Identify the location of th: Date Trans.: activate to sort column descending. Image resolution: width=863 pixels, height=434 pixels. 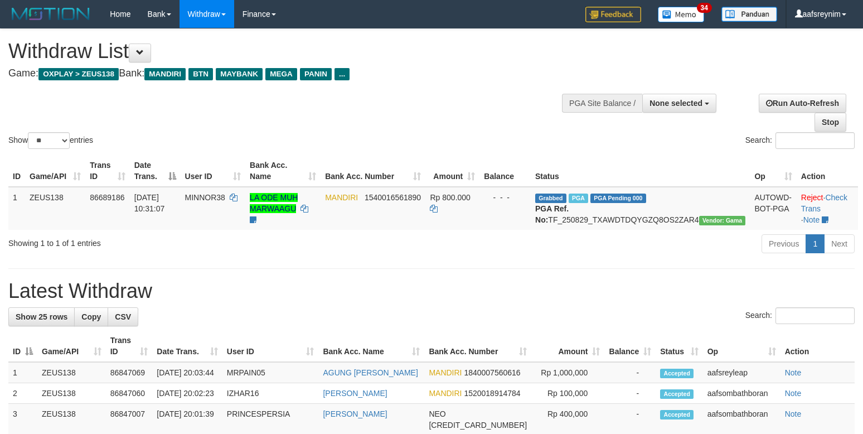
(155, 171).